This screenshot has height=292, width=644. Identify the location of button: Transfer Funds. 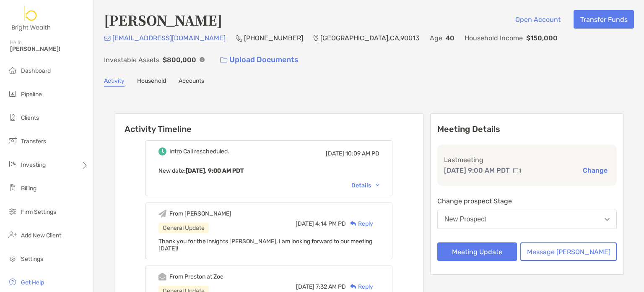
(604, 19).